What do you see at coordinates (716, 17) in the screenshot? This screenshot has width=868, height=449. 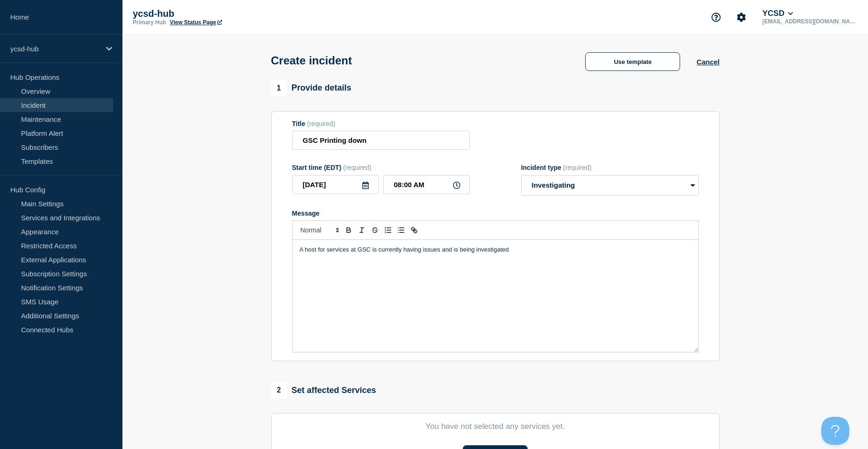 I see `button: Support` at bounding box center [716, 17].